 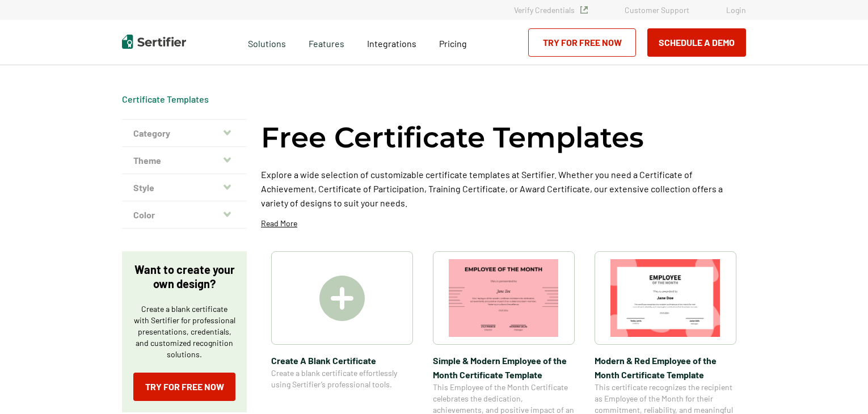 What do you see at coordinates (504, 298) in the screenshot?
I see `img: Simple & Modern Employee of the Month Certificate Template` at bounding box center [504, 298].